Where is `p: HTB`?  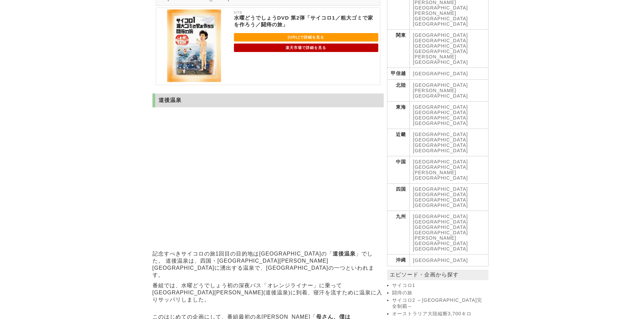
p: HTB is located at coordinates (306, 12).